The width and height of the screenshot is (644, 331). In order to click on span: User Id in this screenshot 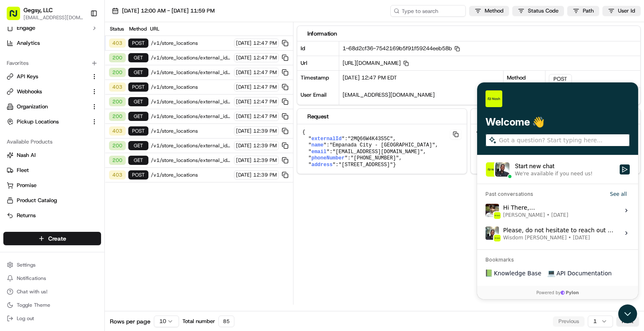, I will do `click(626, 11)`.